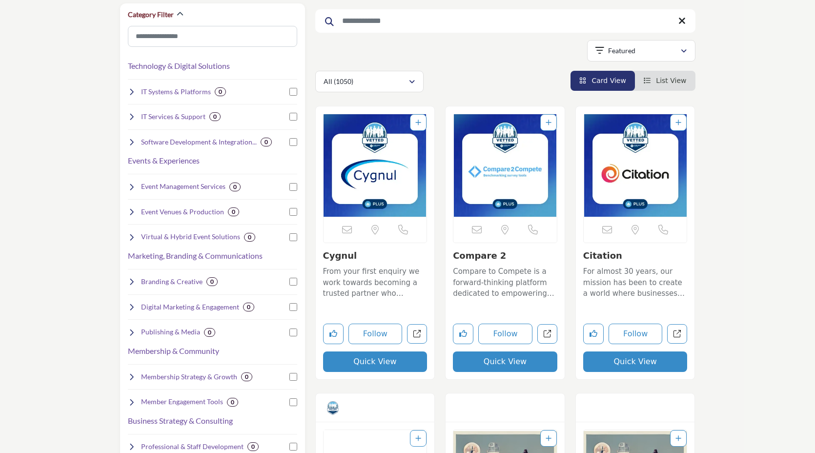  Describe the element at coordinates (249, 307) in the screenshot. I see `div: 0 Results For Digital Marketing & Engagement` at that location.